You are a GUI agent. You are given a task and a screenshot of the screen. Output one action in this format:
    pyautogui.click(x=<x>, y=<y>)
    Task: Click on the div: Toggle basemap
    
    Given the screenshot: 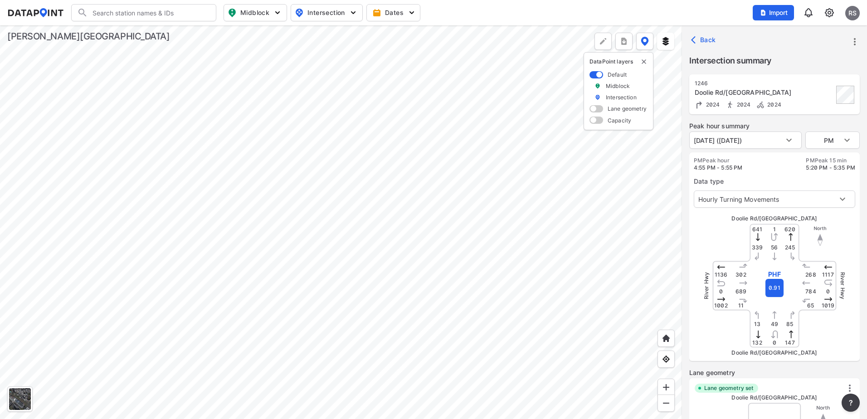 What is the action you would take?
    pyautogui.click(x=20, y=399)
    